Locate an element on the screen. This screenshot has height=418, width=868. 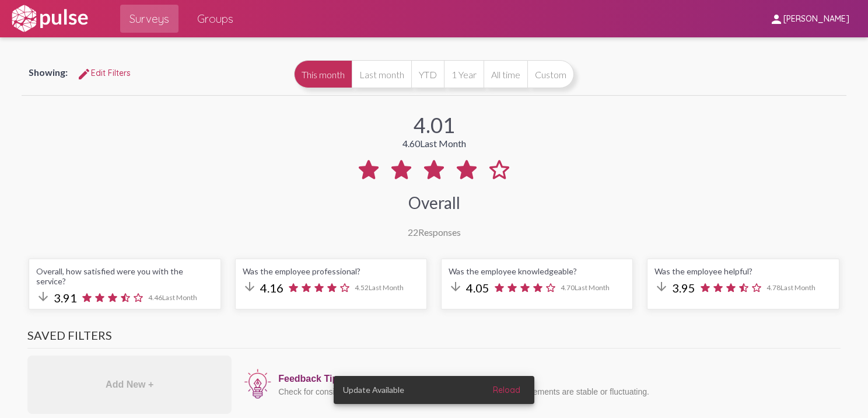
div: Was the employee helpful? is located at coordinates (742, 270).